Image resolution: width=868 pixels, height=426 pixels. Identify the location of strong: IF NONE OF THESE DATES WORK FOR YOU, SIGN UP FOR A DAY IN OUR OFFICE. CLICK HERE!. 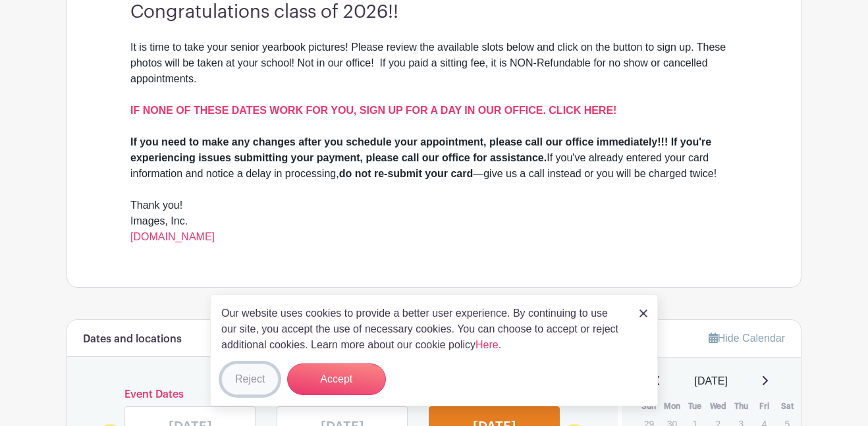
(373, 110).